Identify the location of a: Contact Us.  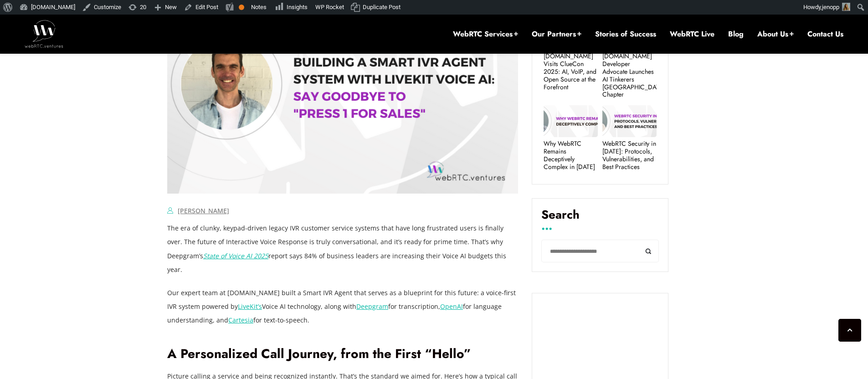
(825, 34).